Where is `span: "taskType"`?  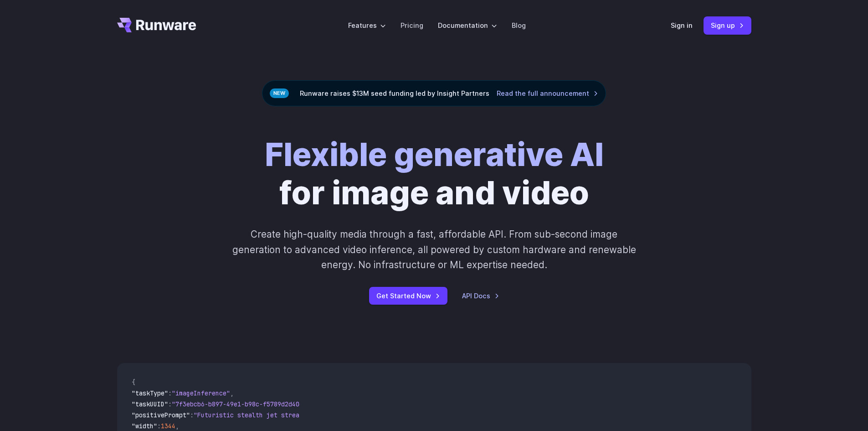
span: "taskType" is located at coordinates (150, 393).